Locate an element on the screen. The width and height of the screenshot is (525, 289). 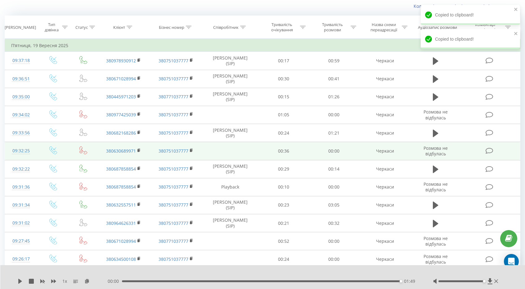
div: Співробітник is located at coordinates (226, 27).